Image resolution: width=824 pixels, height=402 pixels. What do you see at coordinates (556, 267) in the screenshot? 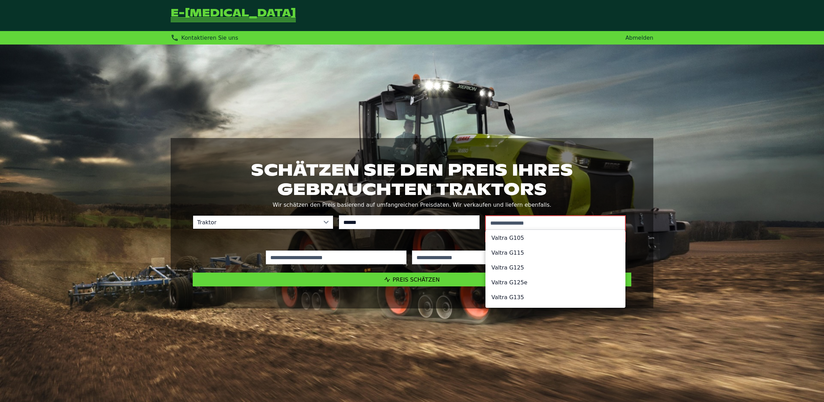
I see `li: Valtra G125` at bounding box center [556, 267].